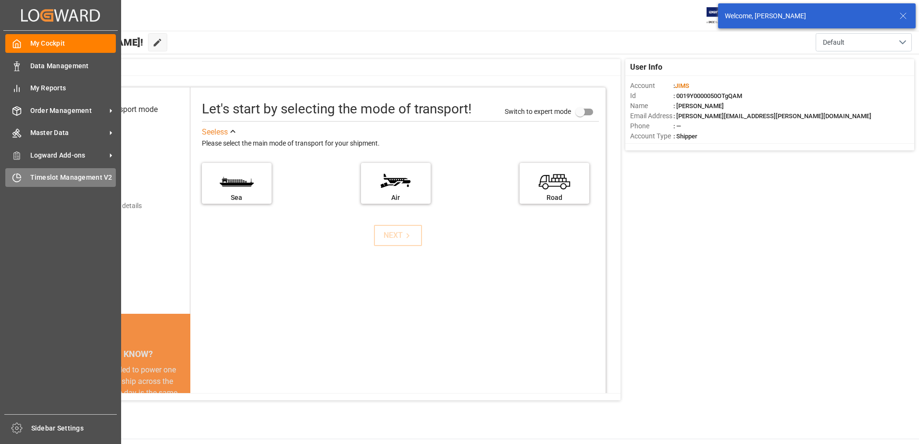  What do you see at coordinates (864, 42) in the screenshot?
I see `button: open menu` at bounding box center [864, 42].